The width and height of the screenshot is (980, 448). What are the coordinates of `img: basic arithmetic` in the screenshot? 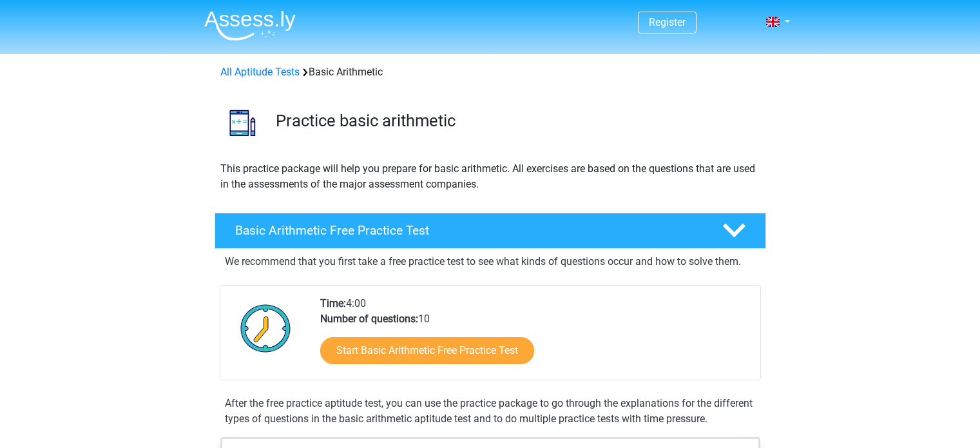 It's located at (242, 122).